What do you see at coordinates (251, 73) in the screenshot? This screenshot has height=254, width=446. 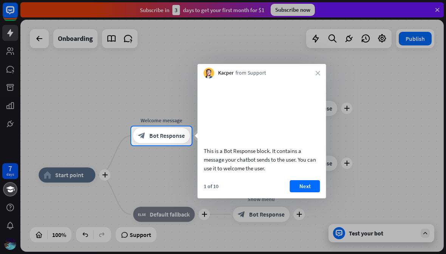 I see `span: from Support` at bounding box center [251, 73].